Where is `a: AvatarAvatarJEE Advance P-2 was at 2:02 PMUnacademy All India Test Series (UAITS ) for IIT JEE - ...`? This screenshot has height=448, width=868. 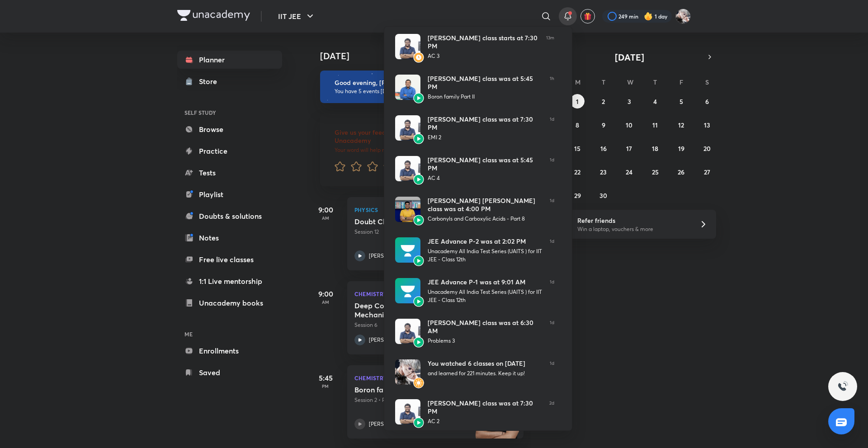 a: AvatarAvatarJEE Advance P-2 was at 2:02 PMUnacademy All India Test Series (UAITS ) for IIT JEE - ... is located at coordinates (475, 251).